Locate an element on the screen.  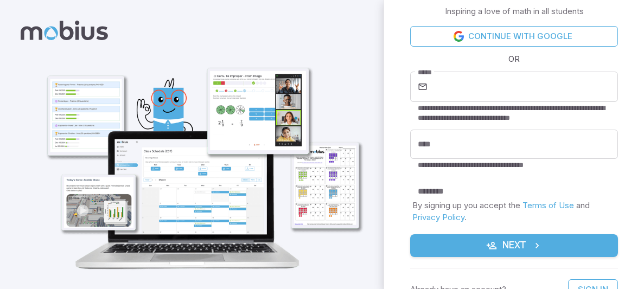
img: parent_1-illustration is located at coordinates (200, 155).